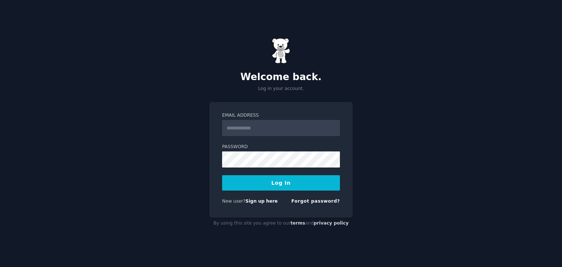  Describe the element at coordinates (262, 201) in the screenshot. I see `a: Sign up here` at that location.